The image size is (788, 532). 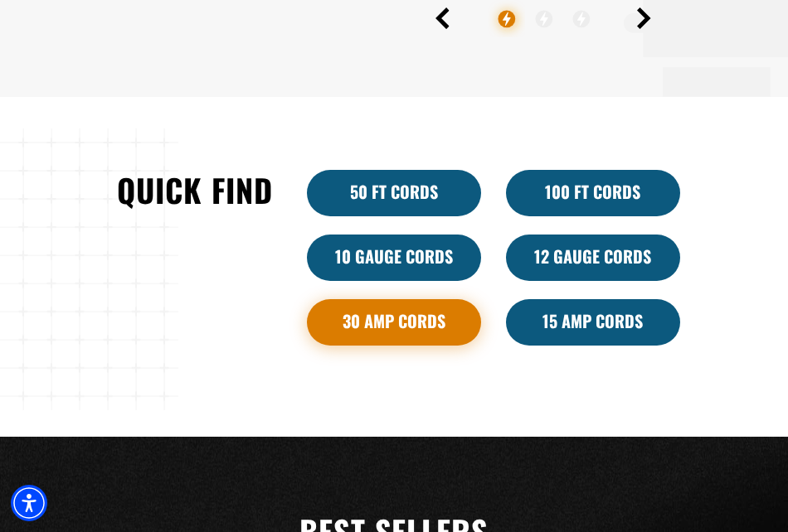 What do you see at coordinates (394, 193) in the screenshot?
I see `a: 50 ft cords` at bounding box center [394, 193].